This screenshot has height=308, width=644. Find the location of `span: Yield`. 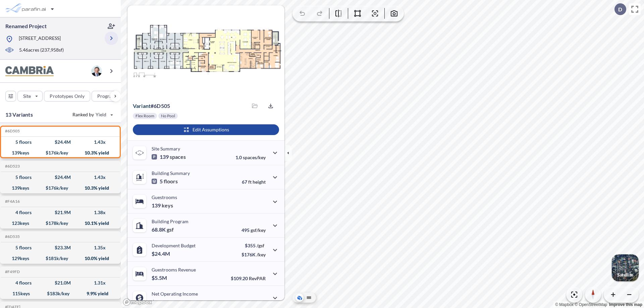

span: Yield is located at coordinates (101, 114).